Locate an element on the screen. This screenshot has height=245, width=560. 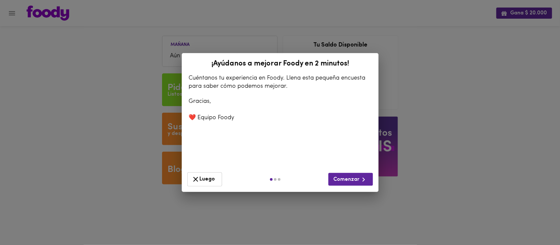
span: Comenzar is located at coordinates (351, 180).